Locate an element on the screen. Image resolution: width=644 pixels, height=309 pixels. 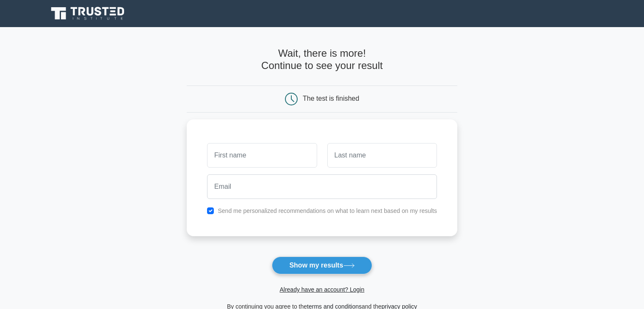
input: Email is located at coordinates (322, 187).